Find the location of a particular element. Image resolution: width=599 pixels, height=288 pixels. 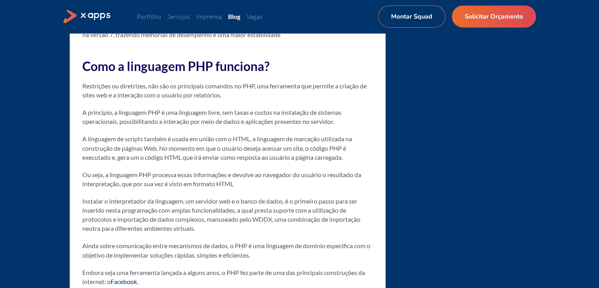

p: Restrições ou diretrizes, não são os principais comandos no PHP, uma ferramenta que permite a cri... is located at coordinates (228, 90).